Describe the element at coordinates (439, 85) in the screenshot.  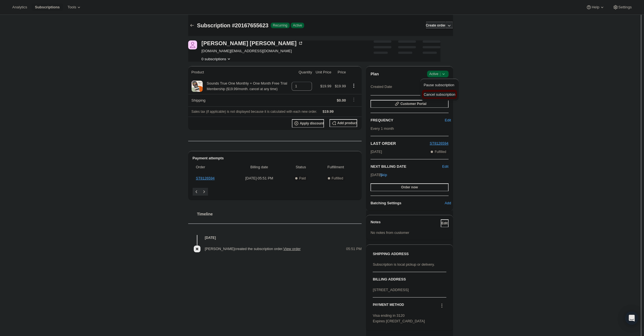
I see `span: Pause subscription` at that location.